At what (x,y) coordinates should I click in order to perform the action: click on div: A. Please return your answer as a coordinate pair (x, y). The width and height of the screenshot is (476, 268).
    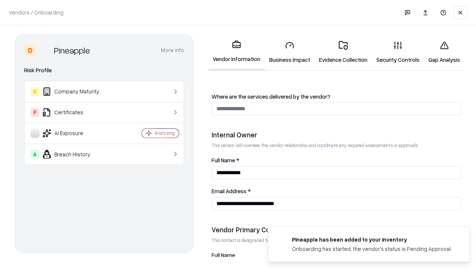
    Looking at the image, I should click on (35, 154).